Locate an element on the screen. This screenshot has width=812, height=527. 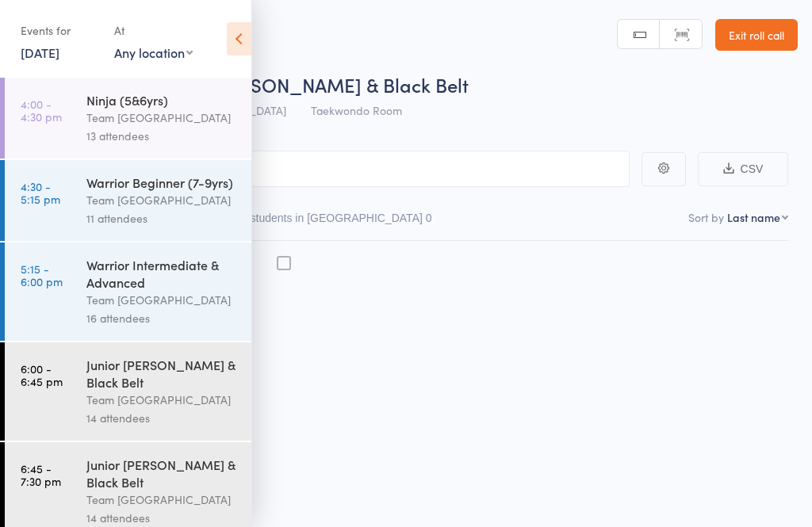
label: Sort by is located at coordinates (706, 217).